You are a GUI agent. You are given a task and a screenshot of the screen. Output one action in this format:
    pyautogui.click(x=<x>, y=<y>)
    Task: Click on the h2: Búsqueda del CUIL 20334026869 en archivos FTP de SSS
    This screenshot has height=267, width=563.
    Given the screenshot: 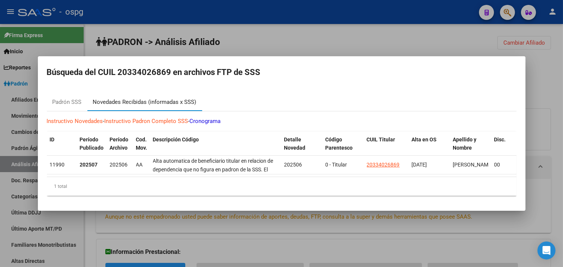 What is the action you would take?
    pyautogui.click(x=282, y=72)
    